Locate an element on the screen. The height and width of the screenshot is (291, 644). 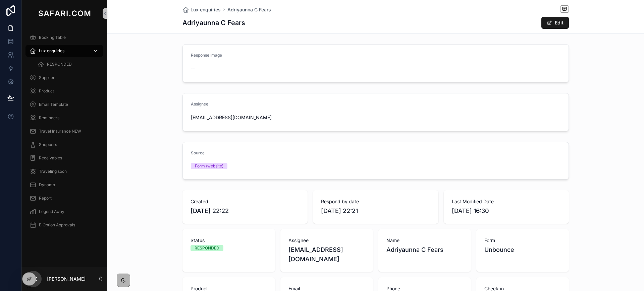
a: RESPONDED is located at coordinates (68, 65).